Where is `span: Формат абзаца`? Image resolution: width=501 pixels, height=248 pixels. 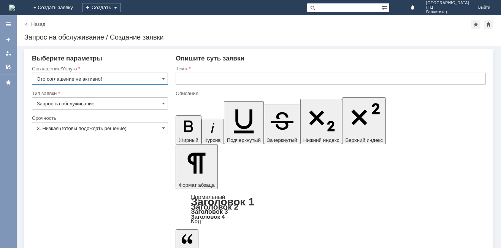 span: Формат абзаца is located at coordinates (196, 185).